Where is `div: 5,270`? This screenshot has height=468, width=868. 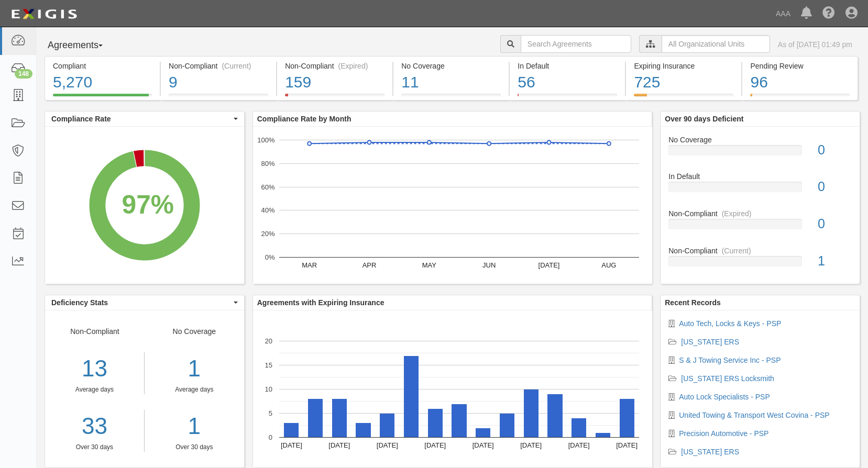 div: 5,270 is located at coordinates (102, 82).